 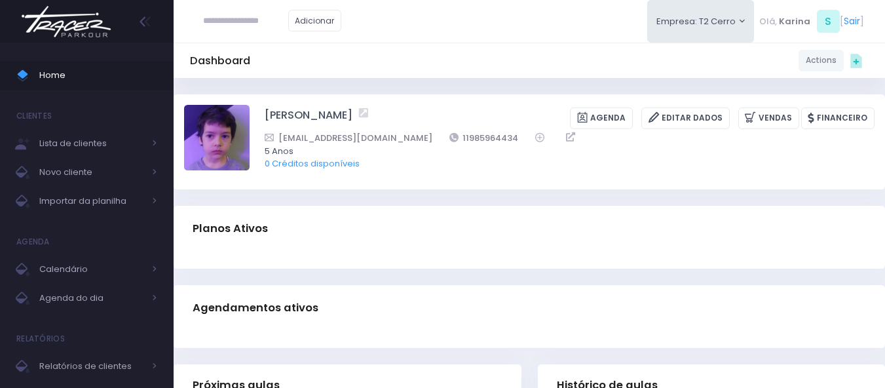 I want to click on span: 5 Anos, so click(x=561, y=151).